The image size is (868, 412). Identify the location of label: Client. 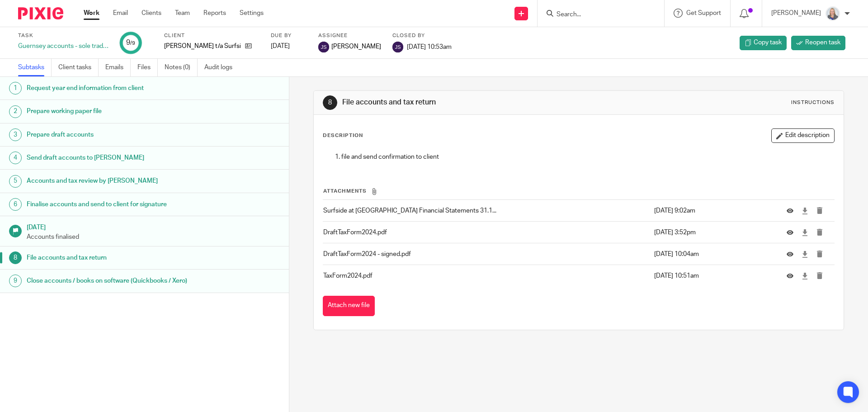
(212, 36).